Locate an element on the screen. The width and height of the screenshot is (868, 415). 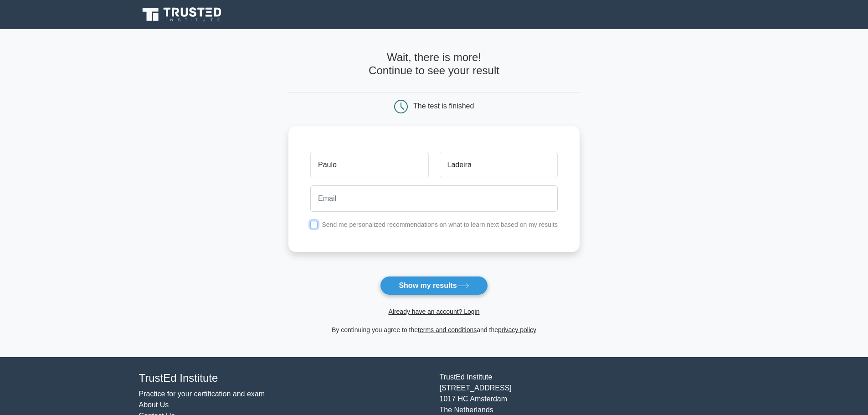
div: The test is finished is located at coordinates (443, 105).